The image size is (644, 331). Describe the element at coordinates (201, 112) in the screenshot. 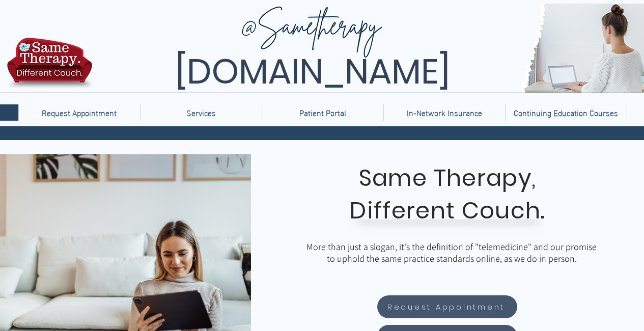

I see `div: Services` at that location.